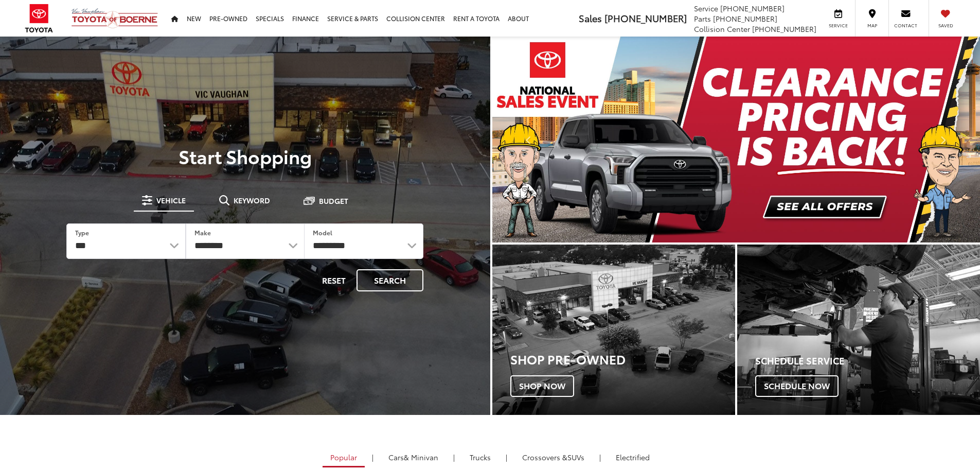  Describe the element at coordinates (333, 200) in the screenshot. I see `span: Budget` at that location.